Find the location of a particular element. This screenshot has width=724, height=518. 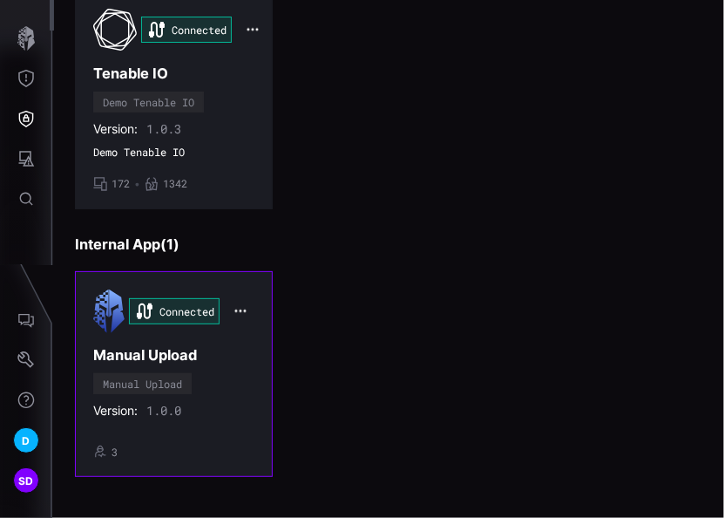

img: Manual Upload is located at coordinates (109, 311).